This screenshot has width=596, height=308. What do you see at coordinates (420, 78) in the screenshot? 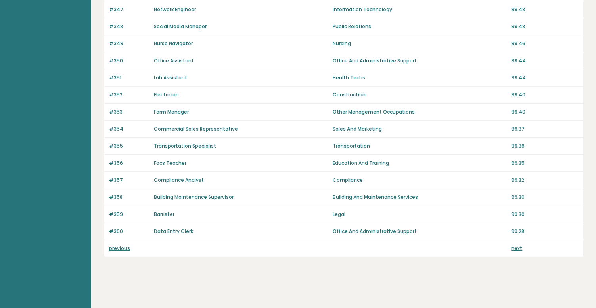
I see `p: Health Techs` at bounding box center [420, 78].